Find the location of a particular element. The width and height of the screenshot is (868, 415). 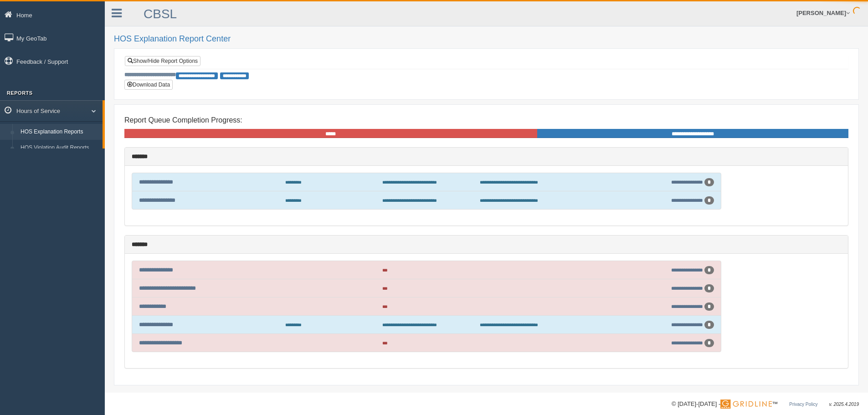

a: HOS Explanation Reports is located at coordinates (60, 132).